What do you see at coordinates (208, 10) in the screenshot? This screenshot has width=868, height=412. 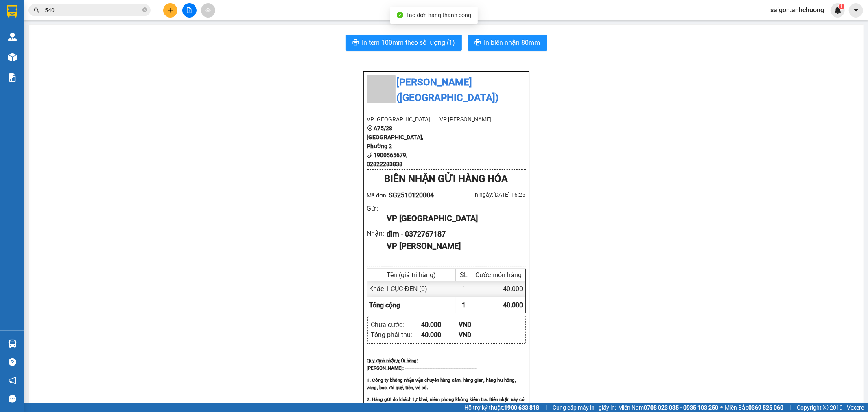 I see `span: aim` at bounding box center [208, 10].